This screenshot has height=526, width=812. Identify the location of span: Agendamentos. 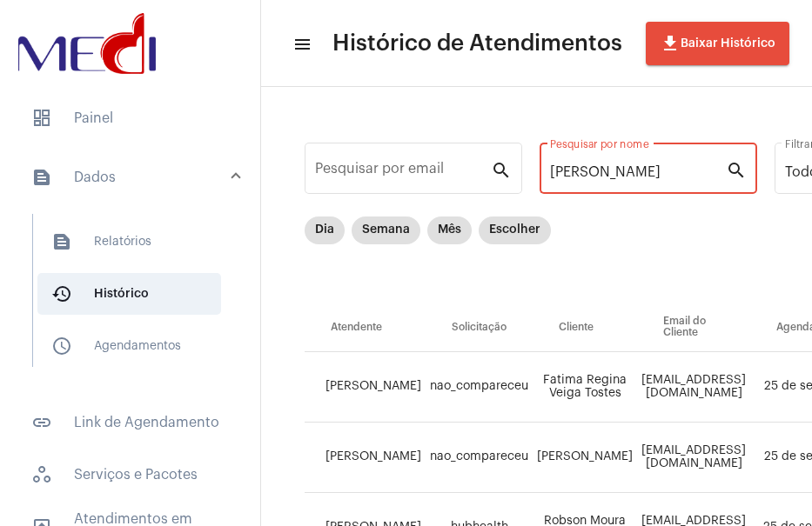
(129, 346).